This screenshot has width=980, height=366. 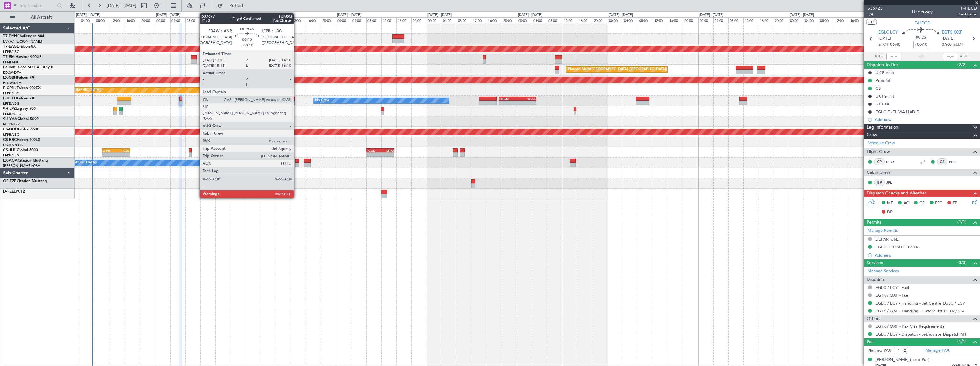 I want to click on span: Flight Crew, so click(x=878, y=152).